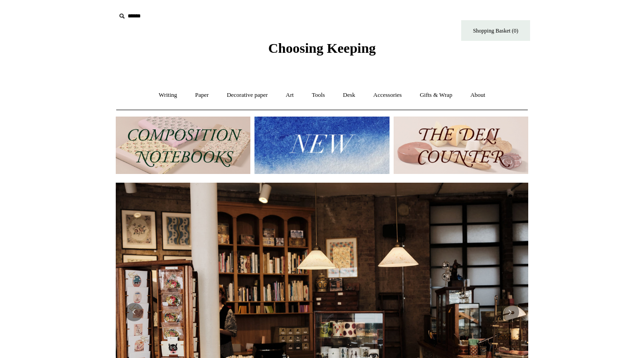 This screenshot has height=358, width=644. I want to click on button: Previous, so click(134, 312).